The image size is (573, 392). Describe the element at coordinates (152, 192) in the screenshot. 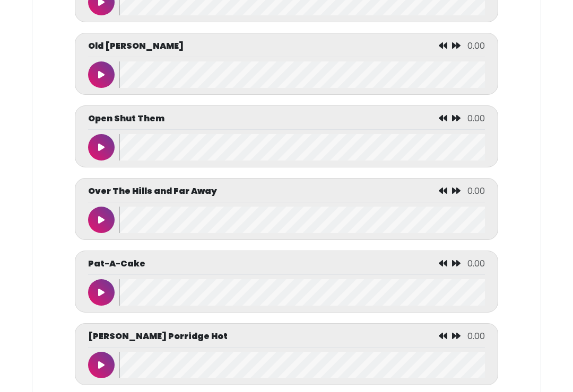

I see `p: Over The Hills and Far Away` at that location.